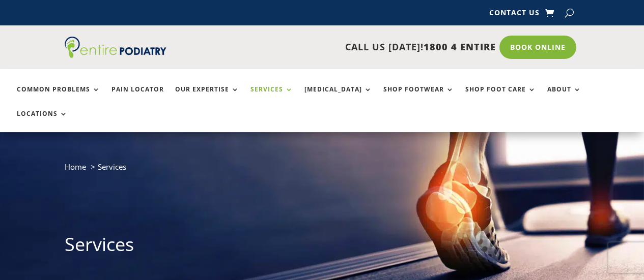 The width and height of the screenshot is (644, 280). What do you see at coordinates (75, 167) in the screenshot?
I see `span: Home` at bounding box center [75, 167].